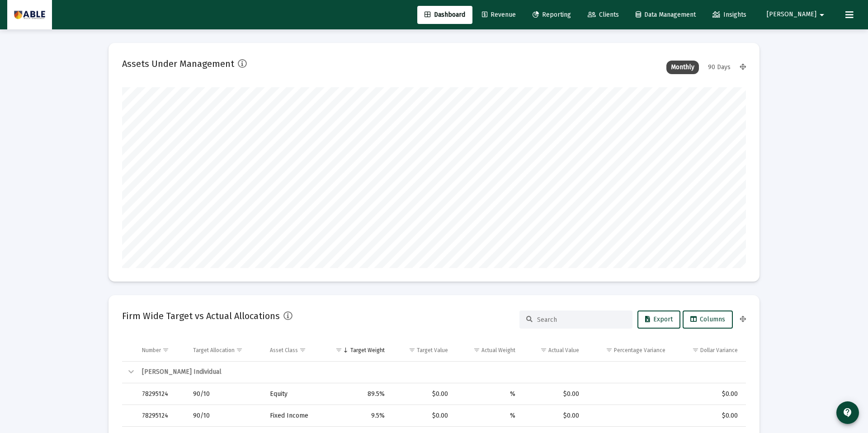 The height and width of the screenshot is (433, 868). What do you see at coordinates (729, 14) in the screenshot?
I see `span: Insights` at bounding box center [729, 14].